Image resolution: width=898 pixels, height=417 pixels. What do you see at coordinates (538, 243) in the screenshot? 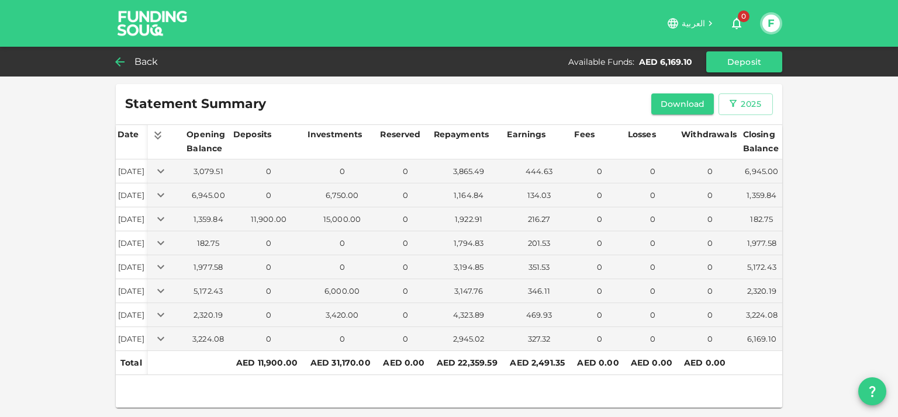
I see `div: 201.53` at bounding box center [538, 243].